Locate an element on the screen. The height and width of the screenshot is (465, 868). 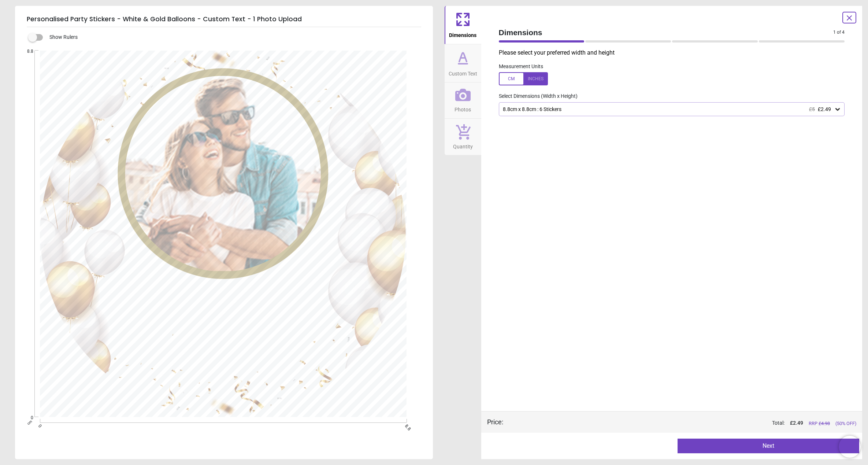
button: Next is located at coordinates (768, 446).